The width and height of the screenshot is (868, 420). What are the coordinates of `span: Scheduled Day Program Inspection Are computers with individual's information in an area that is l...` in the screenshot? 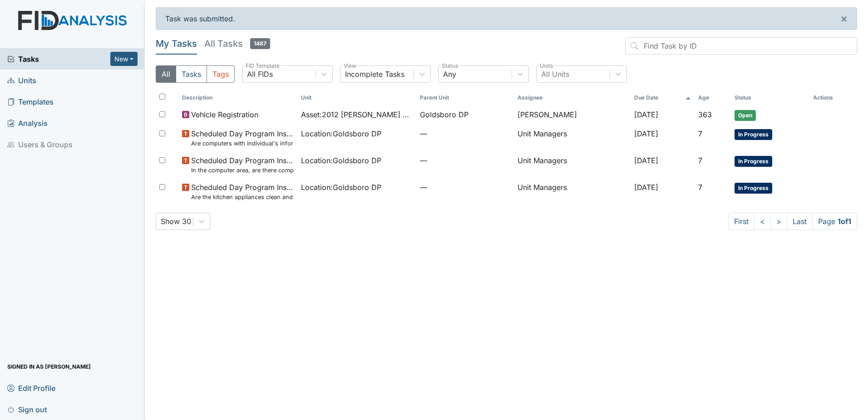 It's located at (242, 137).